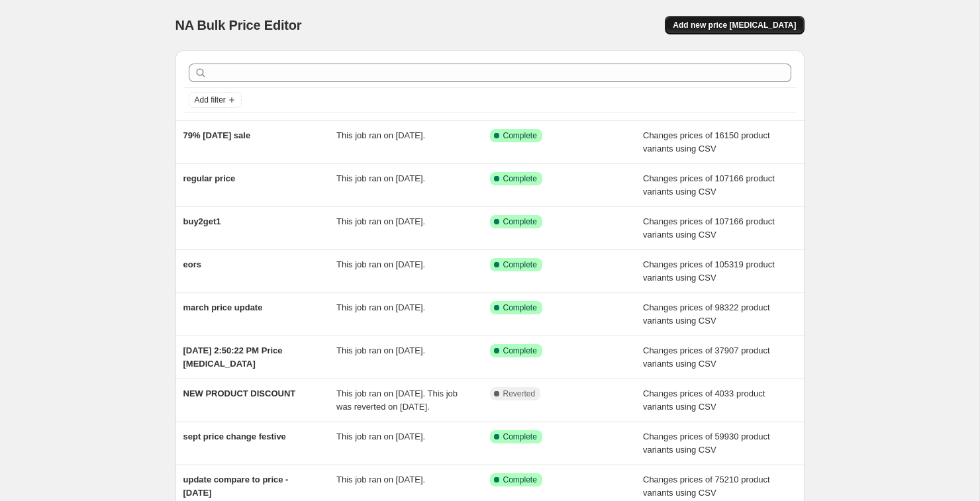 The width and height of the screenshot is (980, 501). What do you see at coordinates (238, 25) in the screenshot?
I see `span: NA Bulk Price Editor` at bounding box center [238, 25].